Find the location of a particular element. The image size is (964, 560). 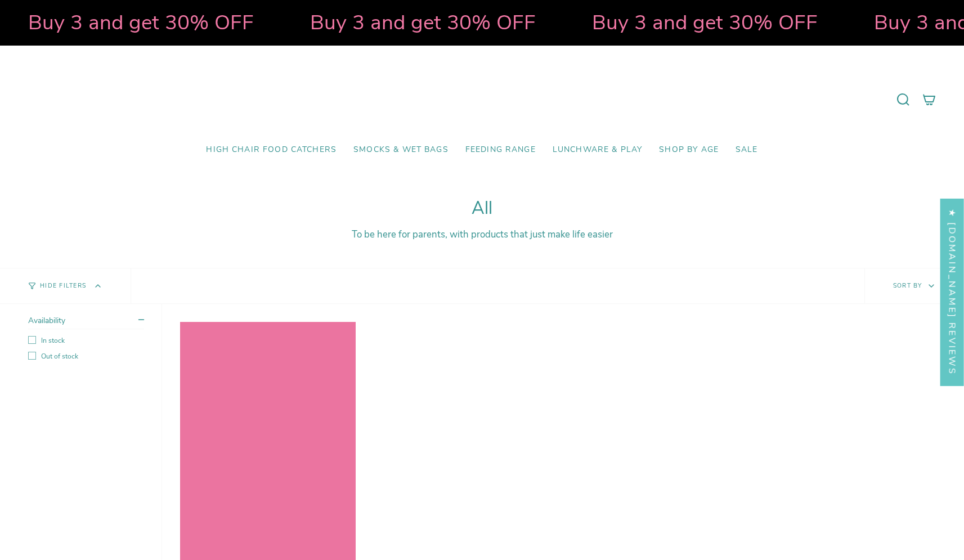

div: Smocks & Wet Bags is located at coordinates (401, 149).